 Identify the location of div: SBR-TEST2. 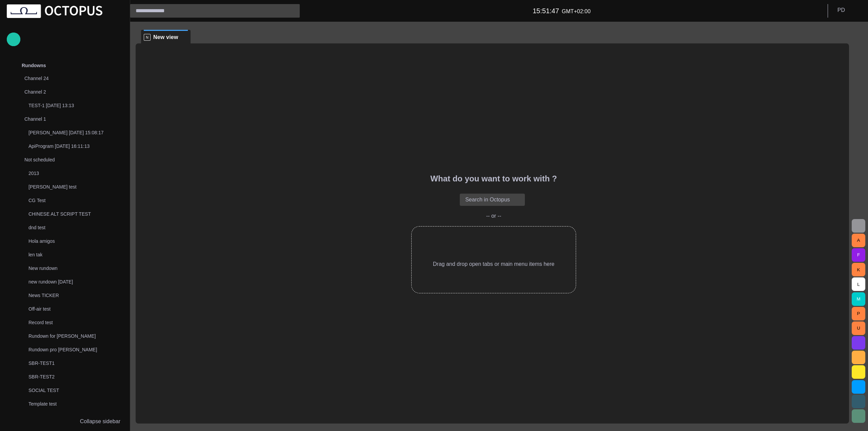
(69, 377).